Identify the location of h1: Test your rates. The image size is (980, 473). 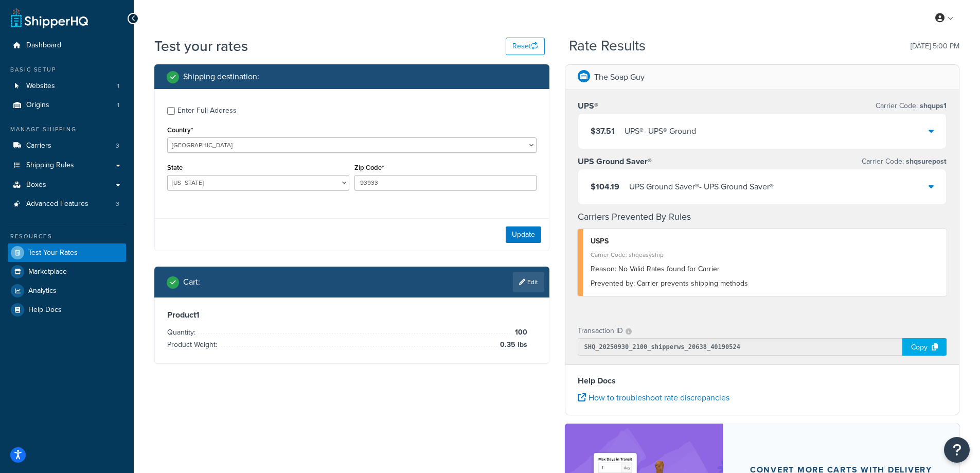
(201, 46).